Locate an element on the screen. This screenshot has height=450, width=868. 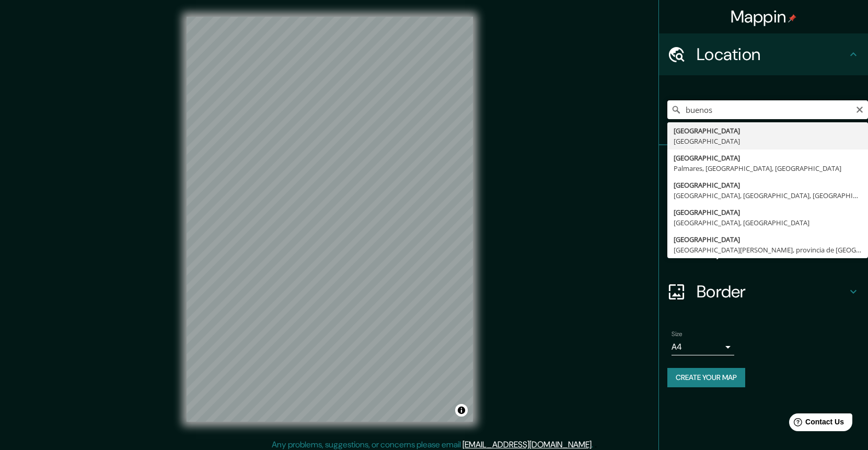
div: Style is located at coordinates (763, 208).